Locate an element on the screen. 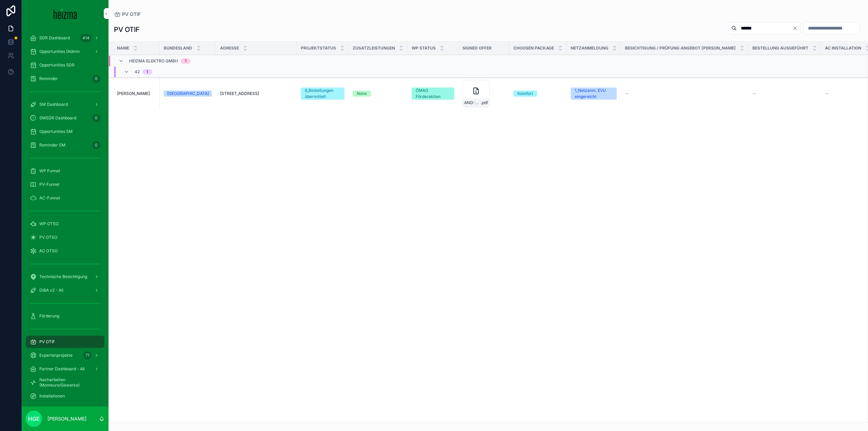  div: ÖMAG Förderaktion is located at coordinates (433, 94).